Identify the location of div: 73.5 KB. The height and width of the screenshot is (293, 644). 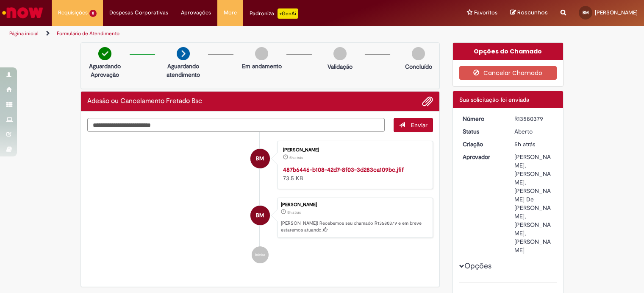
(354, 174).